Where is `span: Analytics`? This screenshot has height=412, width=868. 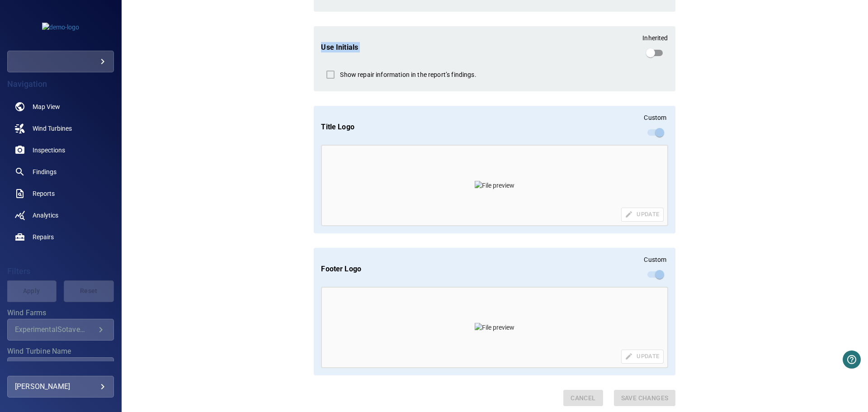 span: Analytics is located at coordinates (45, 216).